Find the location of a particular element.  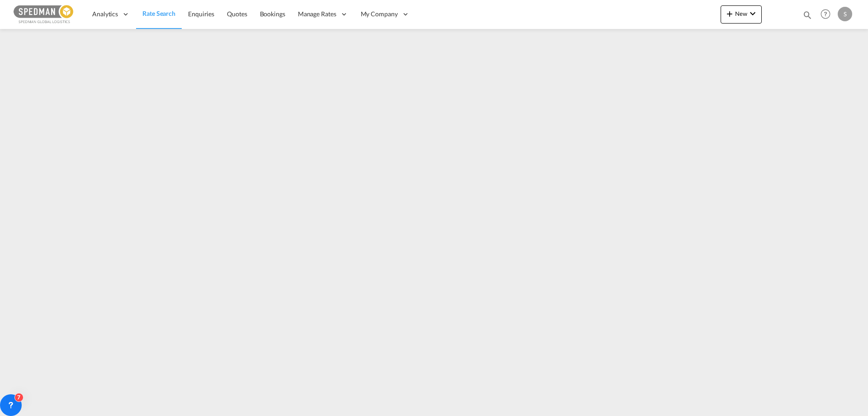

span: Manage Rates is located at coordinates (317, 14).